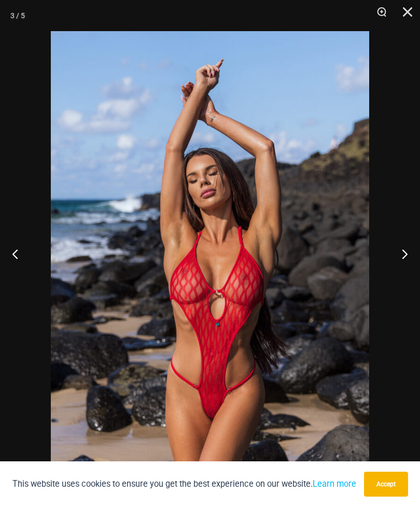 The image size is (420, 507). I want to click on button: Accept, so click(386, 485).